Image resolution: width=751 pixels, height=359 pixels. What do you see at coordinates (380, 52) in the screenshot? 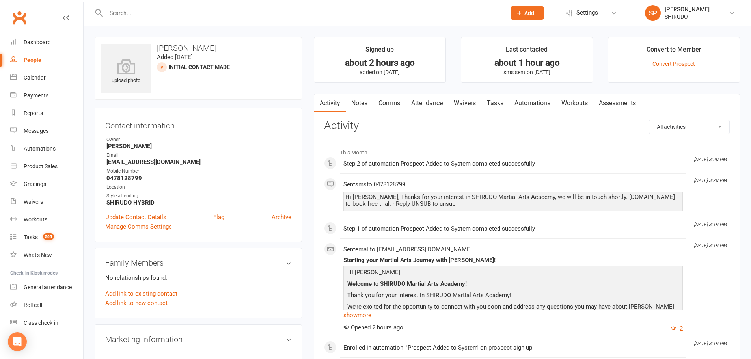
I see `div: Signed up` at bounding box center [380, 52].